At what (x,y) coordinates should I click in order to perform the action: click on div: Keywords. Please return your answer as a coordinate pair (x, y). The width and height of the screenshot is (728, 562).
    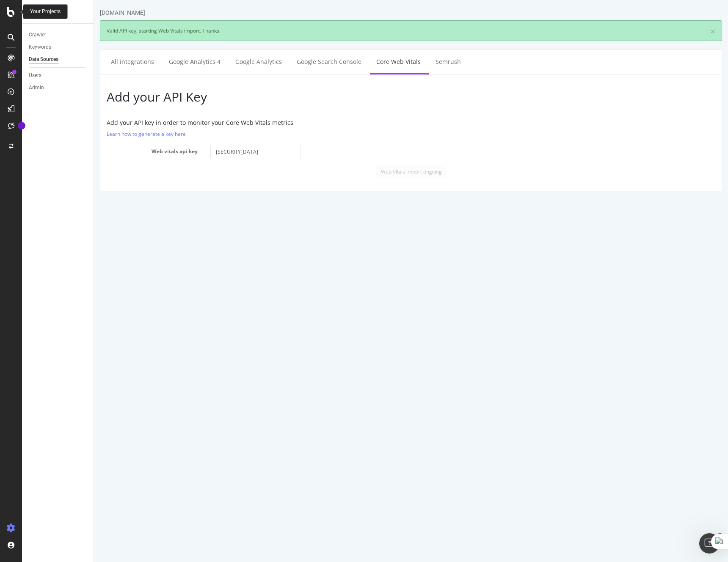
    Looking at the image, I should click on (40, 47).